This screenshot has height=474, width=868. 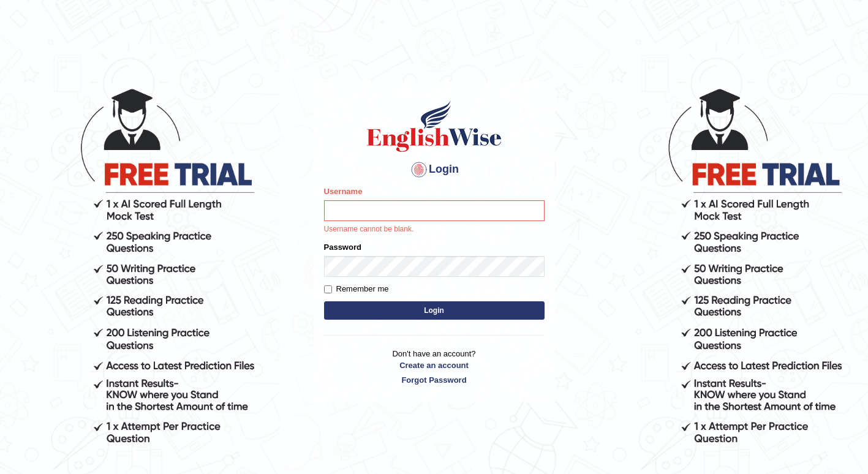 I want to click on p: Don't have an account?, so click(x=434, y=367).